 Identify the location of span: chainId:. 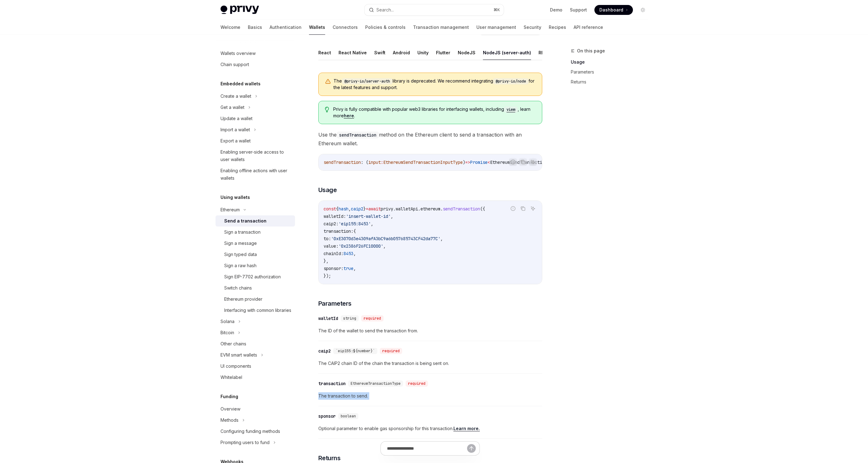
(333, 254).